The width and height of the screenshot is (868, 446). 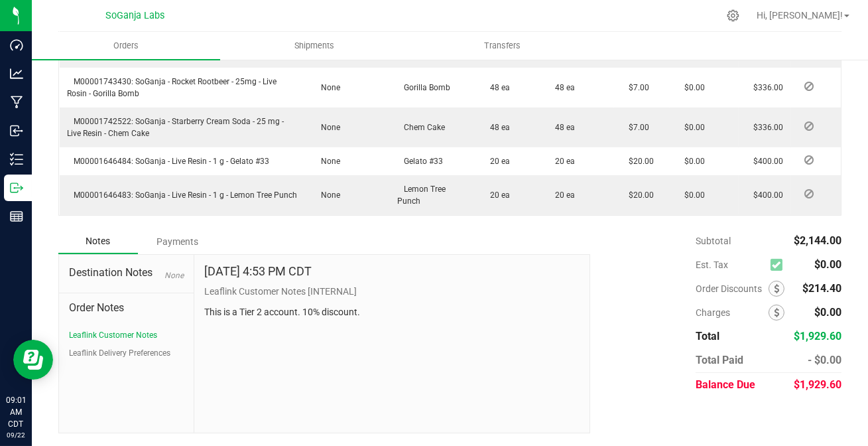 I want to click on div: Notes, so click(x=98, y=241).